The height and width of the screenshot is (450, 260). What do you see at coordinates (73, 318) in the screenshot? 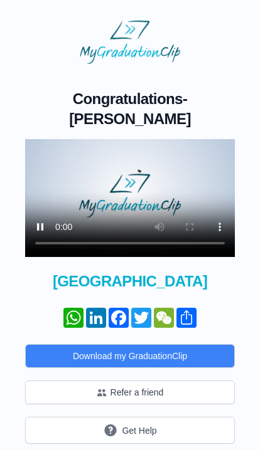
I see `a: WhatsApp` at bounding box center [73, 318].